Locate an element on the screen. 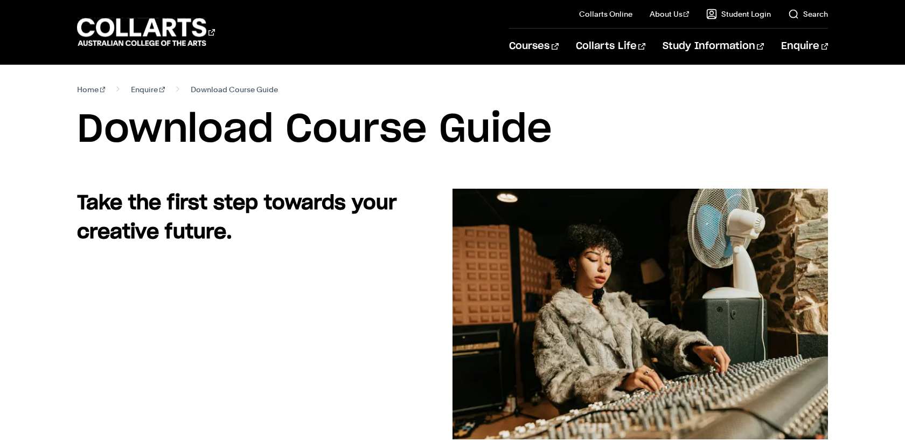 The image size is (905, 441). strong: Take the first step towards your creative future. is located at coordinates (236, 218).